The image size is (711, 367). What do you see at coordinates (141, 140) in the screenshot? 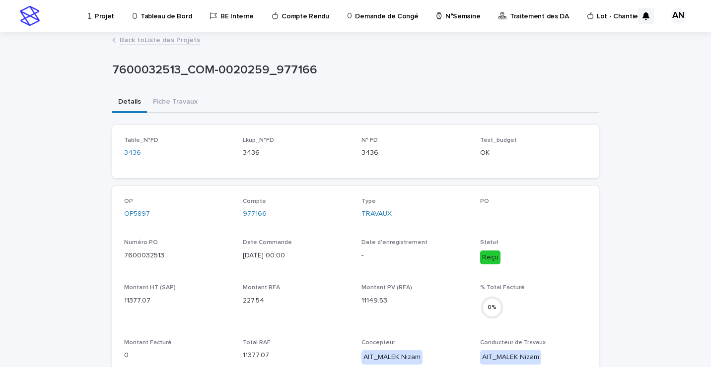
I see `span: Table_N°FD` at bounding box center [141, 140].